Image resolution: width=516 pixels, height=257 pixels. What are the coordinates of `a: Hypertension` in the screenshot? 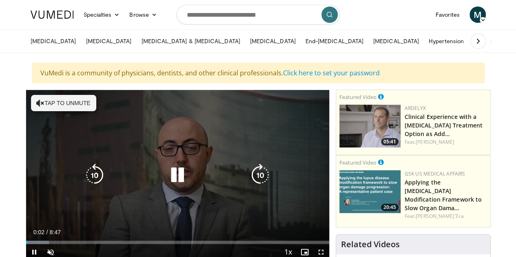 It's located at (446, 41).